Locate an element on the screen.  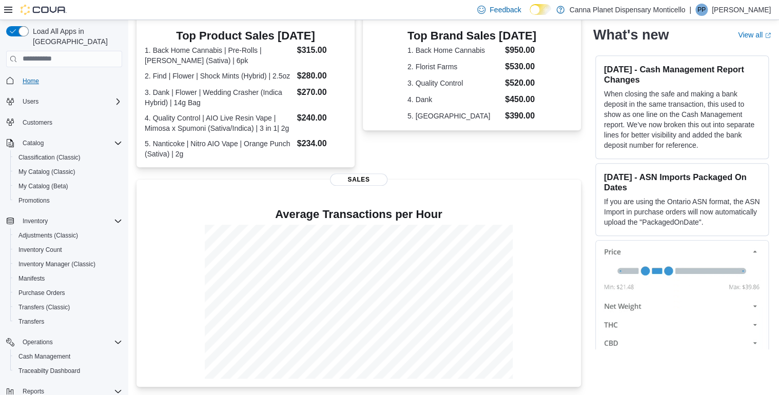
a: Classification (Classic) is located at coordinates (49, 158).